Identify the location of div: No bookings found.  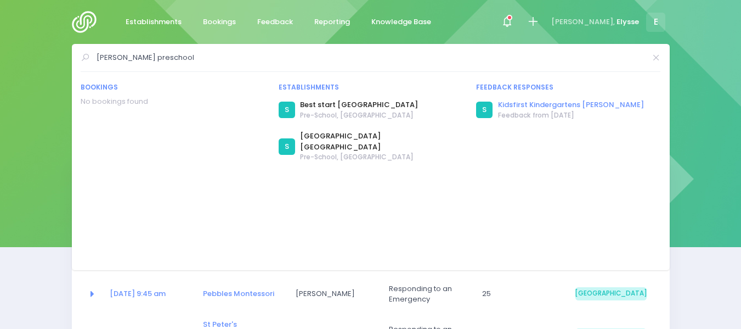
(173, 101).